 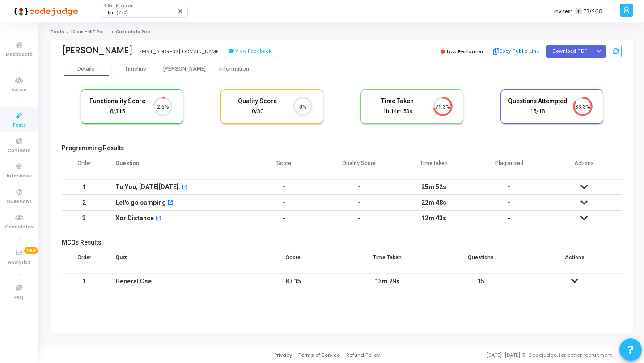 I want to click on th: Questions, so click(x=481, y=261).